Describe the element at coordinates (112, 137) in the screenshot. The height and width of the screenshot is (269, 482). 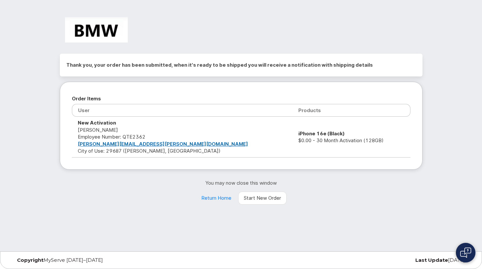
I see `span: Employee Number: QTE2362` at that location.